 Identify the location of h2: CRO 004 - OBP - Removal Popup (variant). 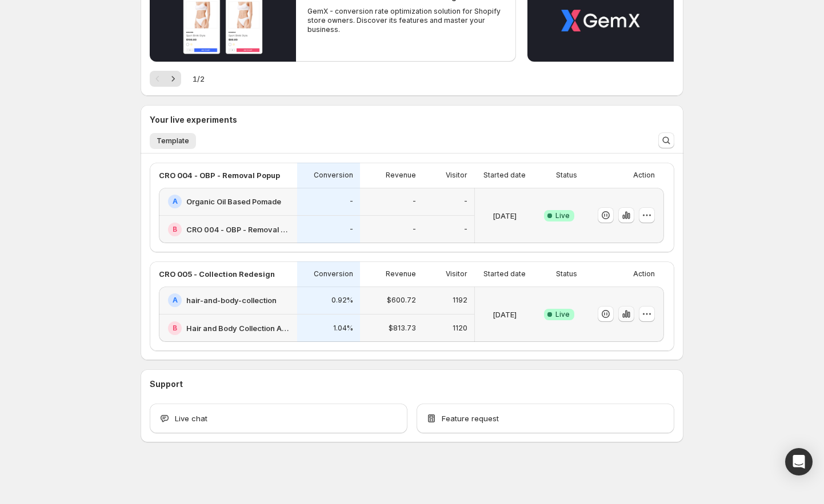
(238, 230).